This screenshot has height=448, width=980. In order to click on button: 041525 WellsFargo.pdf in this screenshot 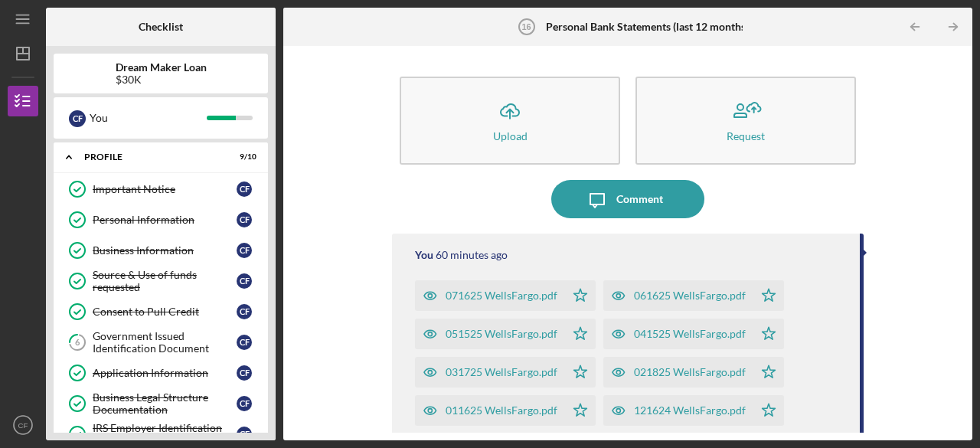, I will do `click(694, 333)`.